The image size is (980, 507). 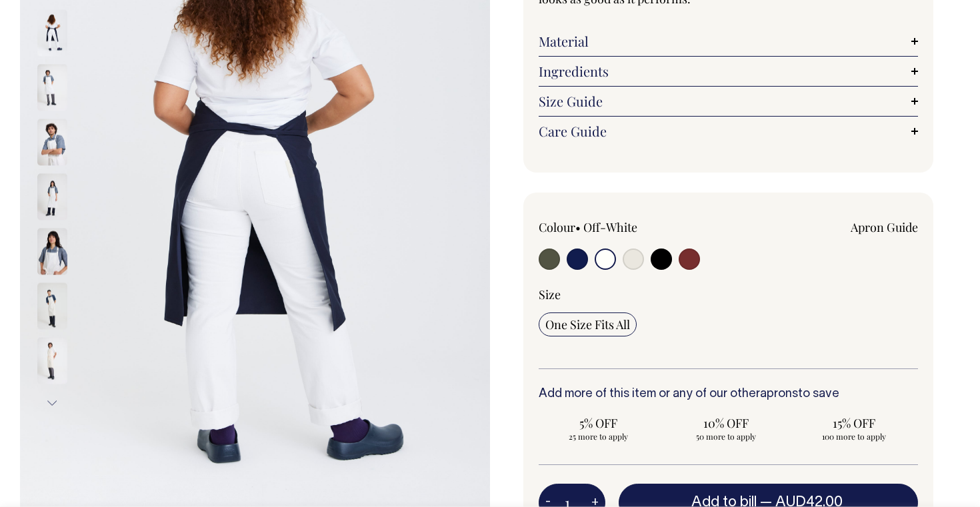 I want to click on a: Apron Guide, so click(x=884, y=227).